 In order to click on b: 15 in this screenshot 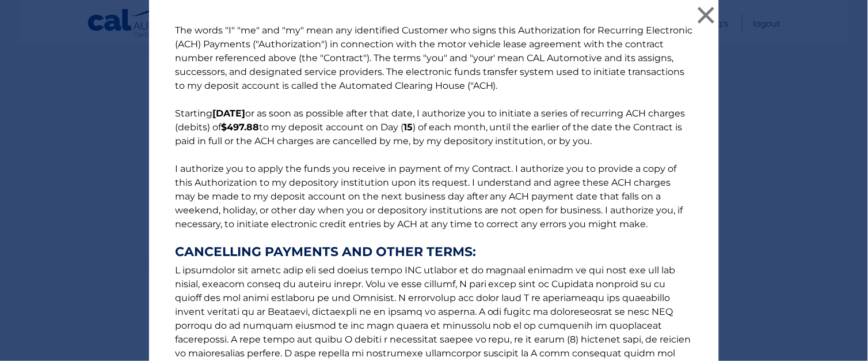, I will do `click(408, 127)`.